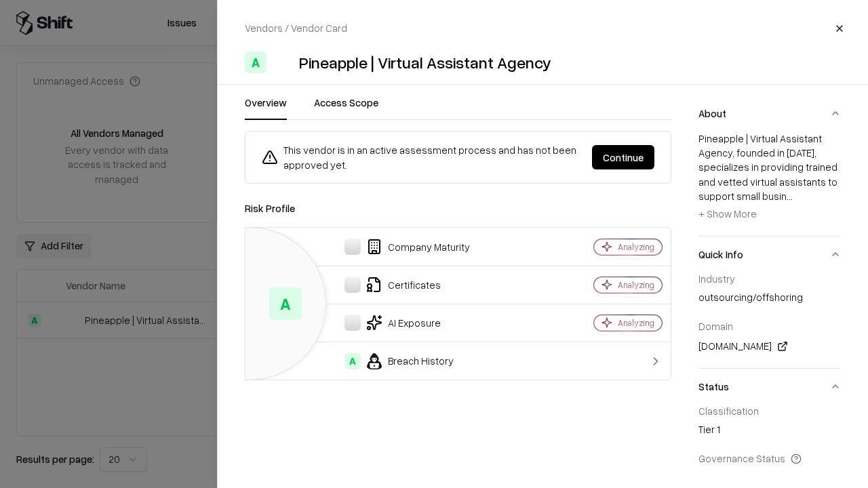 This screenshot has width=868, height=488. Describe the element at coordinates (770, 326) in the screenshot. I see `div: Domain` at that location.